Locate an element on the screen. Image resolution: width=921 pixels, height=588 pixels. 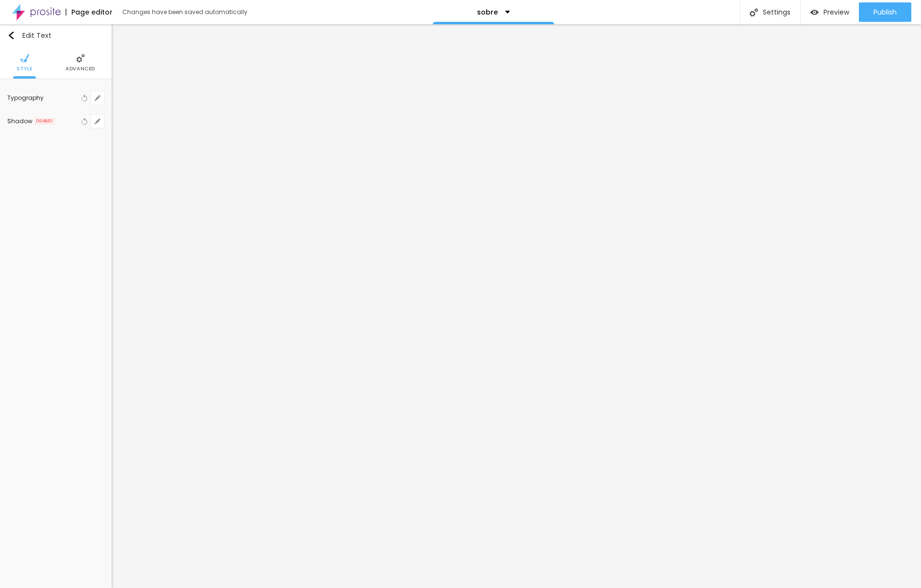
span: DISABLED is located at coordinates (45, 121).